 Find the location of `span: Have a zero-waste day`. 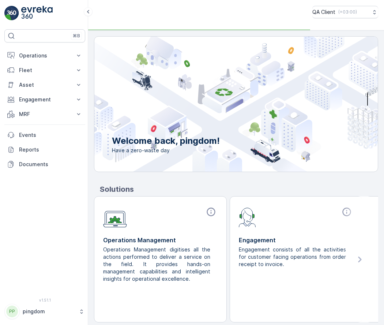

span: Have a zero-waste day is located at coordinates (166, 150).